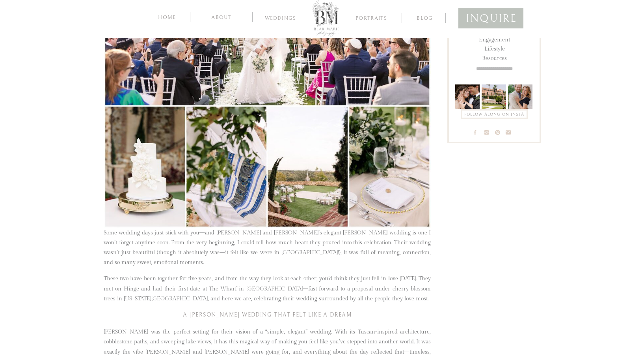 The width and height of the screenshot is (644, 356). I want to click on p: These two have been together for five years, and from the way they look at each other, you’d thin..., so click(267, 289).